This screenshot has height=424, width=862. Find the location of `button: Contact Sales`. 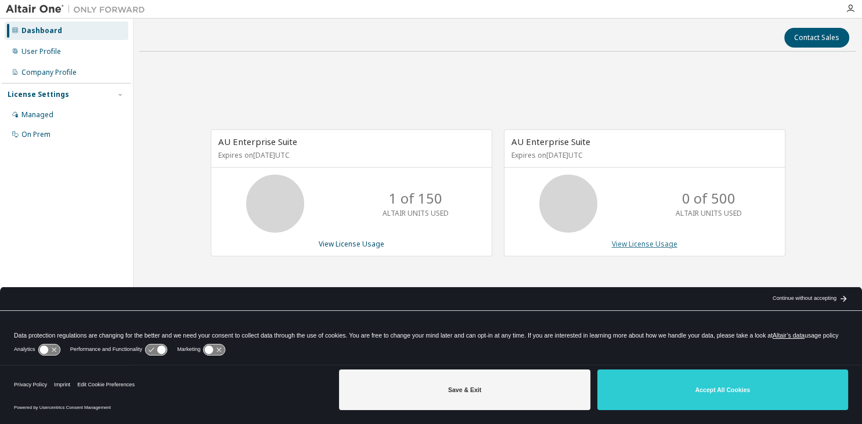

button: Contact Sales is located at coordinates (816, 38).